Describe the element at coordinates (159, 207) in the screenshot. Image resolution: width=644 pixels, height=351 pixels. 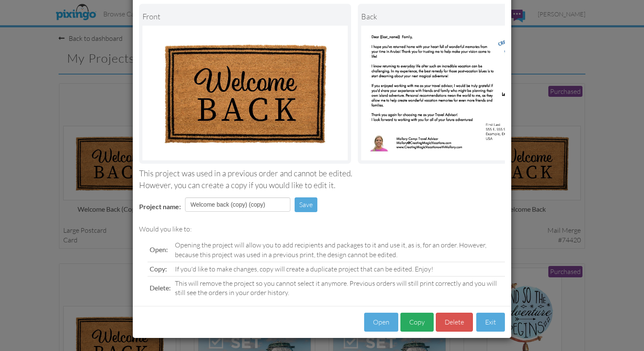
I see `label: Project name:` at that location.